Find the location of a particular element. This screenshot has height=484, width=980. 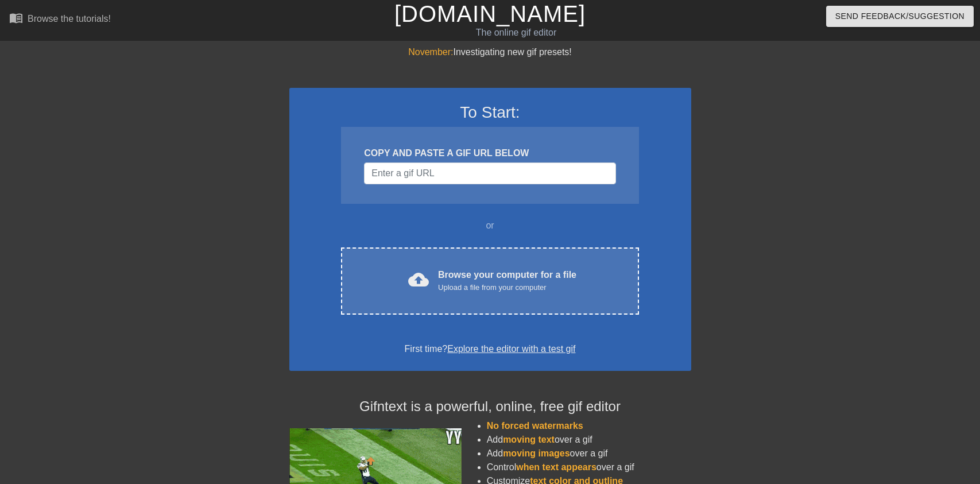

span: cloud_upload is located at coordinates (419, 279).